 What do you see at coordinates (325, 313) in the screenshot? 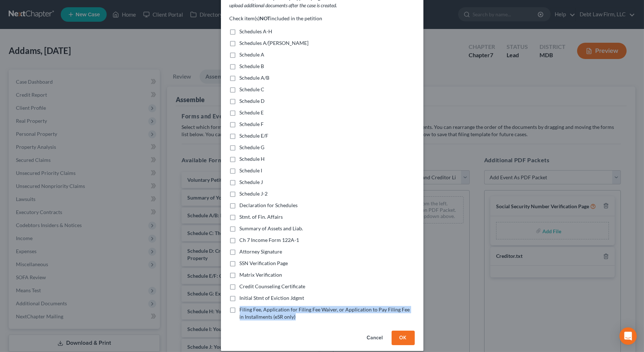
I see `span: Filing Fee, Application for Filing Fee Waiver, or Application to Pay Filing Fee in Installments (...` at bounding box center [325, 313].